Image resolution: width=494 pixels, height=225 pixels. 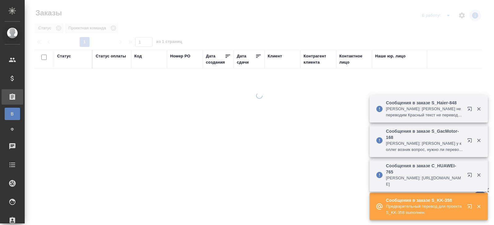 I want to click on div: Дата создания, so click(x=215, y=59).